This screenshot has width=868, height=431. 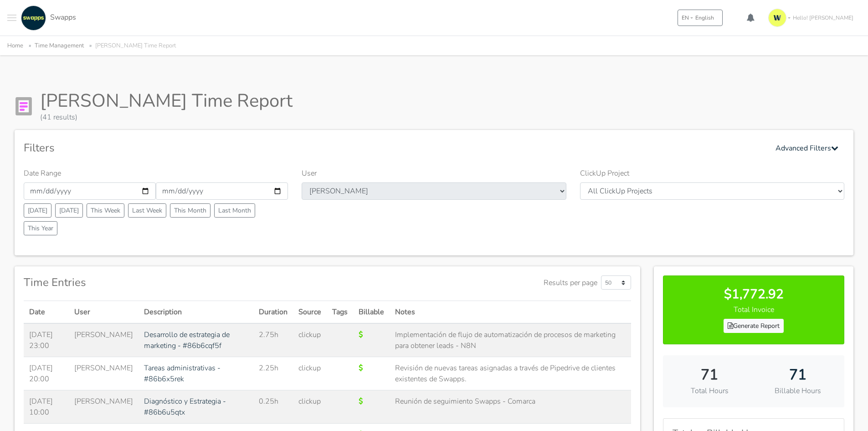 I want to click on img: Report Icon, so click(x=24, y=106).